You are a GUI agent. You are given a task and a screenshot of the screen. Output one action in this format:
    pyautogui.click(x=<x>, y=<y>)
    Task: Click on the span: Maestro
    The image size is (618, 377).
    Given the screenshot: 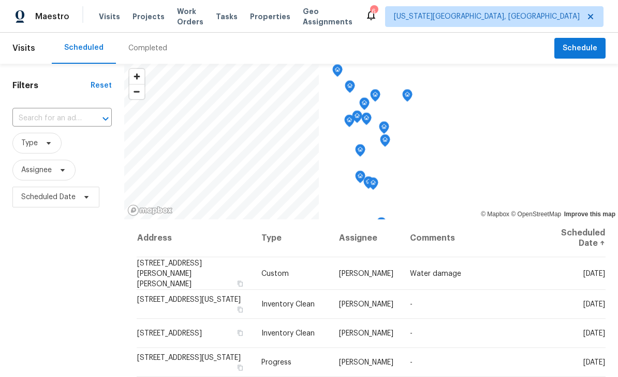 What is the action you would take?
    pyautogui.click(x=52, y=17)
    